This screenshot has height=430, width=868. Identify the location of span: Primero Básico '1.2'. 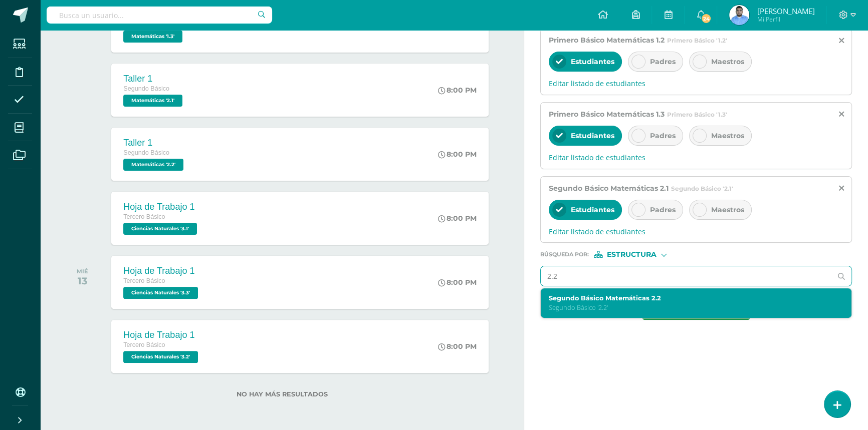
(697, 40).